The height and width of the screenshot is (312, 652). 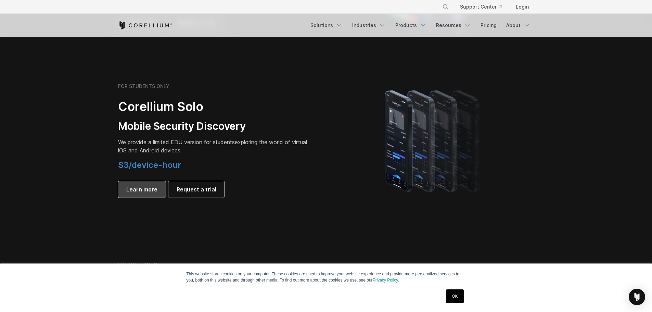 I want to click on a: Resources, so click(x=454, y=25).